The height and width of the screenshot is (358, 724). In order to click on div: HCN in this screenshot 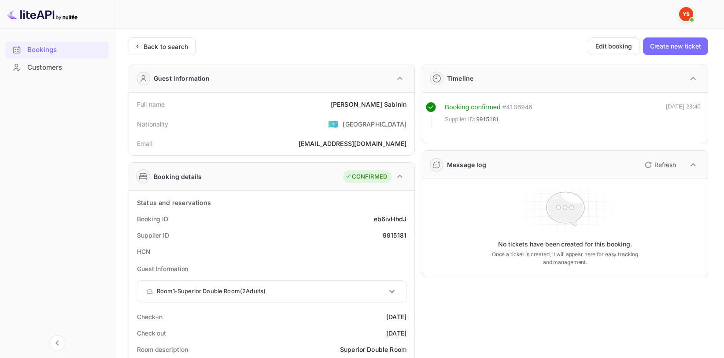, I will do `click(144, 251)`.